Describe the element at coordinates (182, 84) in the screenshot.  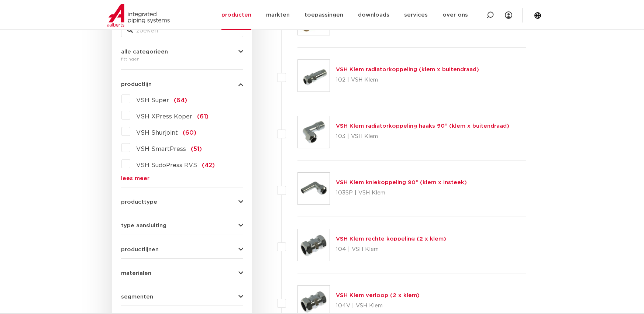
I see `button: productlijn` at that location.